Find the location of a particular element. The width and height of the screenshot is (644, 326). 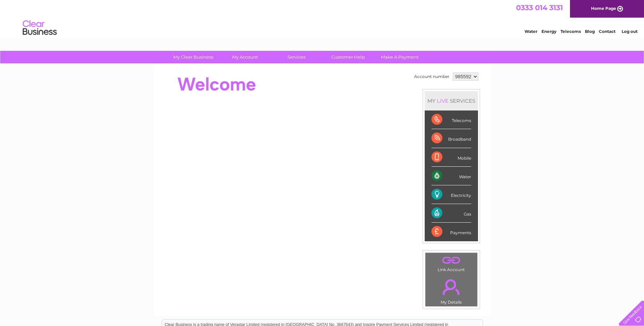

a: Log out is located at coordinates (629, 31).